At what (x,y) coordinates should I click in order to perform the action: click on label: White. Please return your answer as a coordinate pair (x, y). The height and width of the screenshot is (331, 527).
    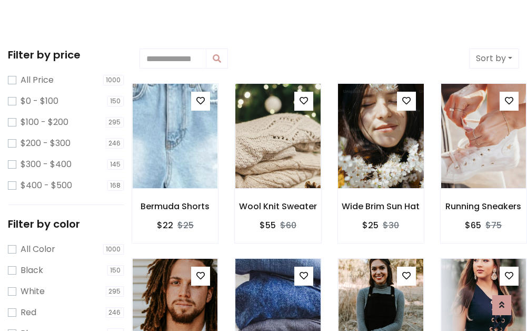
    Looking at the image, I should click on (33, 291).